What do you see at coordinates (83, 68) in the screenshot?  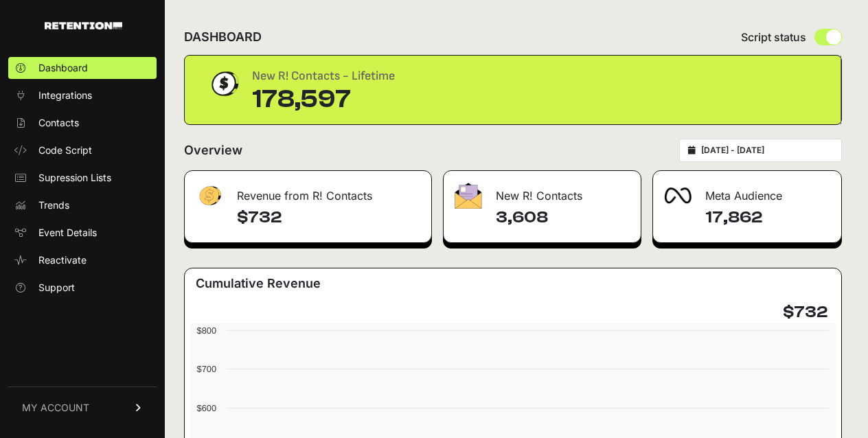 I see `a: Dashboard` at bounding box center [83, 68].